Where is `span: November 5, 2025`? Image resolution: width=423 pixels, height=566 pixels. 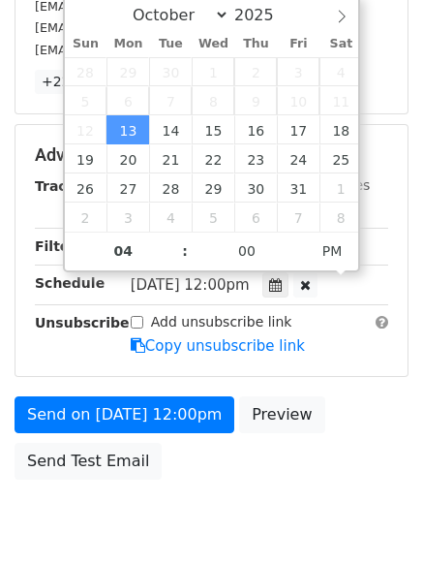
span: November 5, 2025 is located at coordinates (213, 217).